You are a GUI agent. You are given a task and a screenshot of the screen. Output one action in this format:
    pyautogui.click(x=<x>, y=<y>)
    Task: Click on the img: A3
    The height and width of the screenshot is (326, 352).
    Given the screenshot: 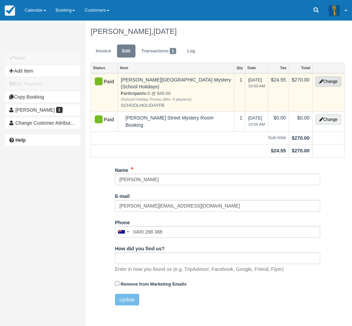 What is the action you would take?
    pyautogui.click(x=334, y=10)
    